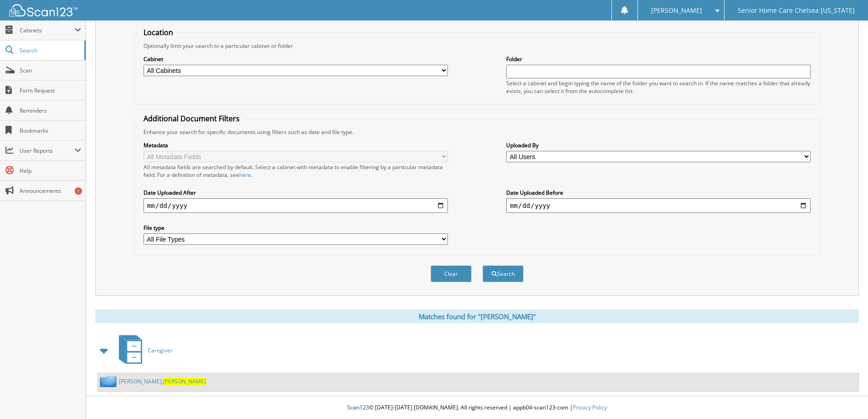 The height and width of the screenshot is (419, 868). What do you see at coordinates (503, 273) in the screenshot?
I see `button: Search` at bounding box center [503, 273].